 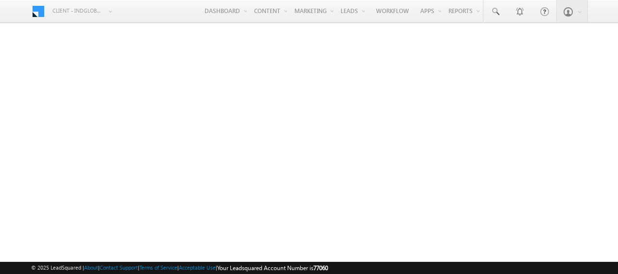 What do you see at coordinates (78, 11) in the screenshot?
I see `span: Client - indglobal1 (77060)` at bounding box center [78, 11].